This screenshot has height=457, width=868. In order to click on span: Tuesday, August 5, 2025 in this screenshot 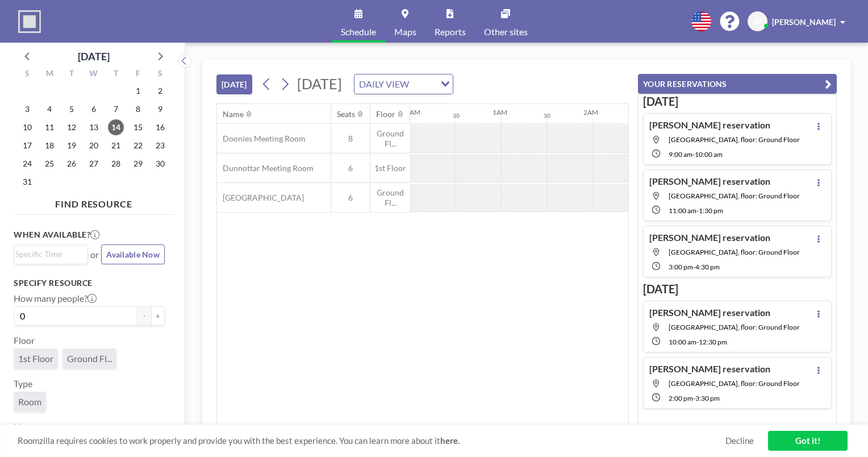, I will do `click(72, 109)`.